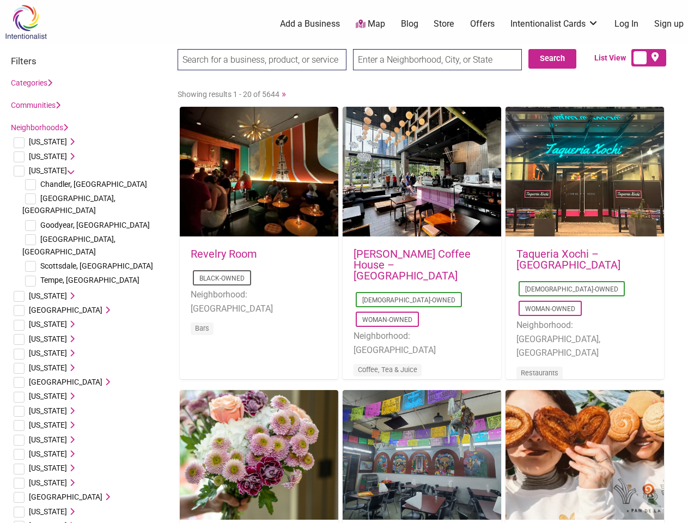  What do you see at coordinates (262, 59) in the screenshot?
I see `input: Search for a business, product, or service` at bounding box center [262, 59].